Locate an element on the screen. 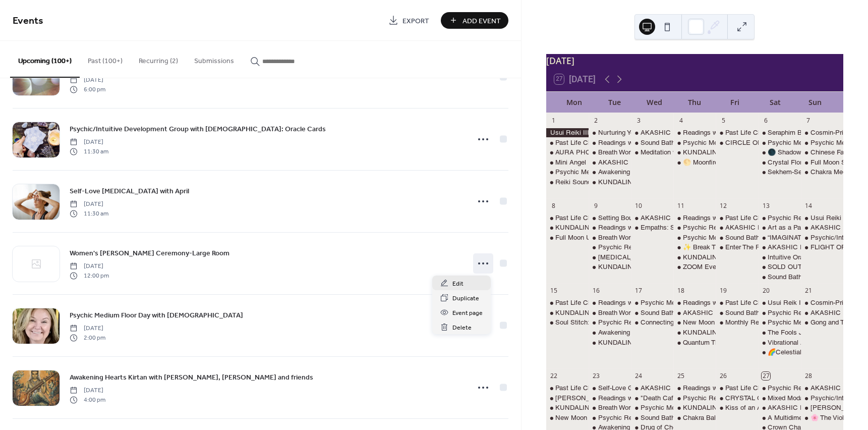 This screenshot has height=430, width=868. div: SOLD OUT!!-Don Jose Ruiz presents The House of the Art of Dreams Summer–Fall 2025 Tour is located at coordinates (780, 267).